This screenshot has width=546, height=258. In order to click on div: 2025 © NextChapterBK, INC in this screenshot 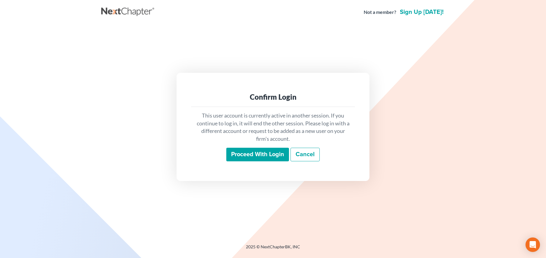, I will do `click(273, 249)`.